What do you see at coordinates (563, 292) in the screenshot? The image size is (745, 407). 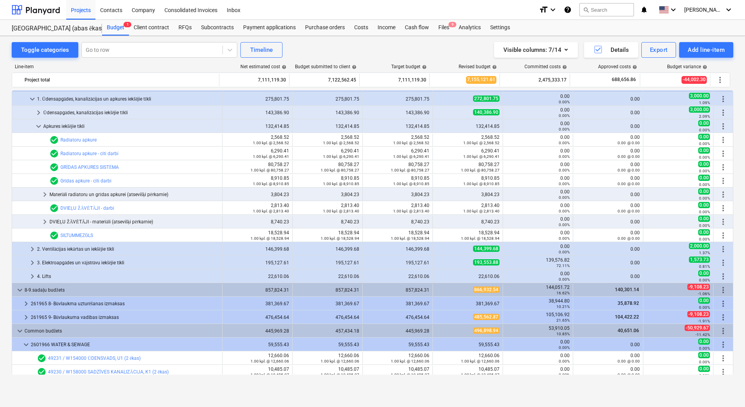 I see `small: 16.62%` at bounding box center [563, 292].